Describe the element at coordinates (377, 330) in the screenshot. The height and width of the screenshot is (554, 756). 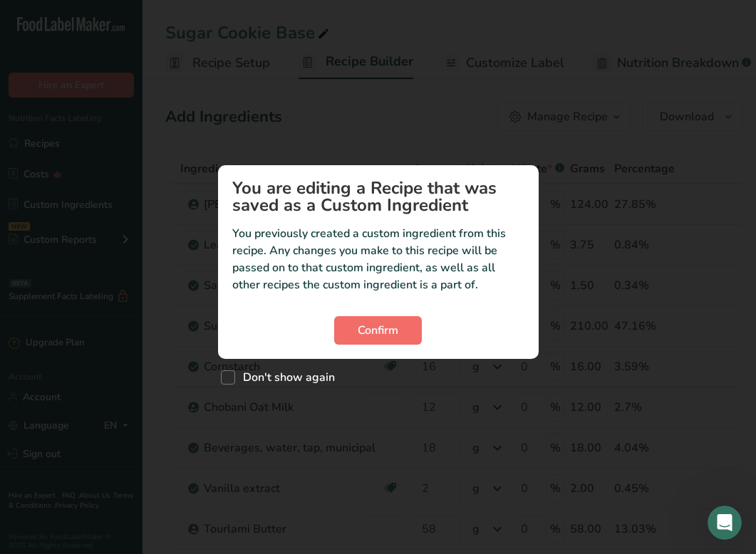
I see `button: Confirm` at that location.